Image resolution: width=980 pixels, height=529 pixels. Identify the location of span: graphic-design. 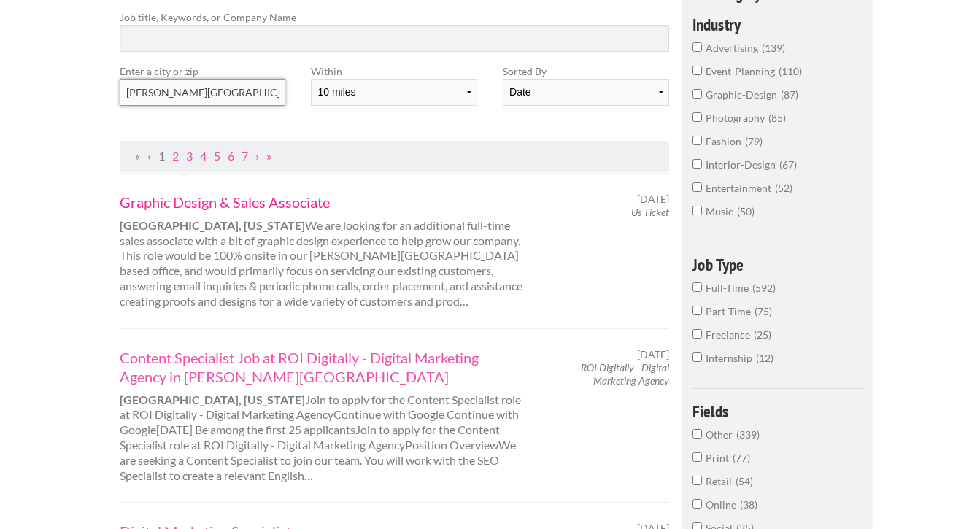
(743, 95).